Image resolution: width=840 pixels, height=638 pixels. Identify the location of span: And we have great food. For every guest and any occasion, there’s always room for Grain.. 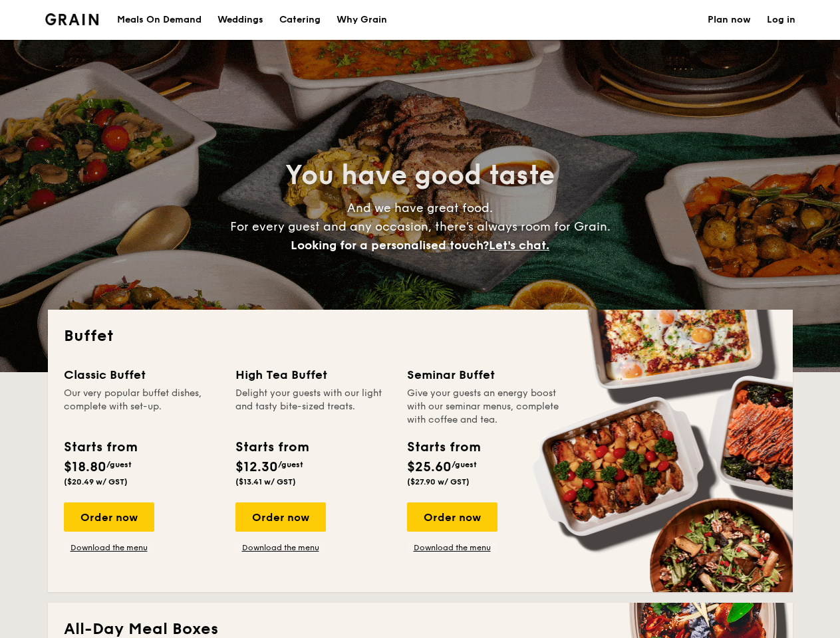
(421, 227).